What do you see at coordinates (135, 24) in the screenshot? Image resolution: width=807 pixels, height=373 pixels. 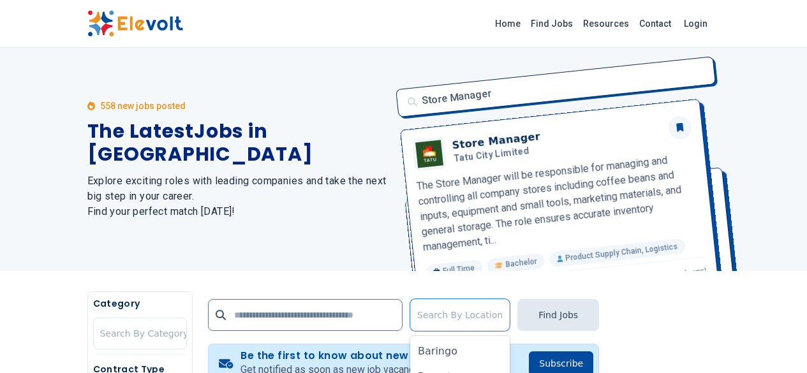 I see `img: Elevolt` at bounding box center [135, 24].